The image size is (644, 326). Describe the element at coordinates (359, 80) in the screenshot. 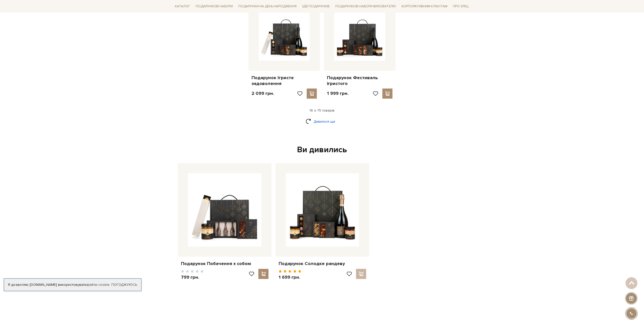

I see `a: Подарунок Фестиваль ігристого` at that location.